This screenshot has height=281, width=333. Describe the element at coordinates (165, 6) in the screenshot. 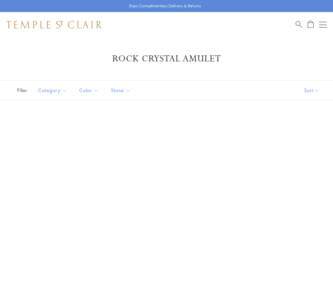

I see `p: Enjoy Complimentary Delivery & Returns` at that location.